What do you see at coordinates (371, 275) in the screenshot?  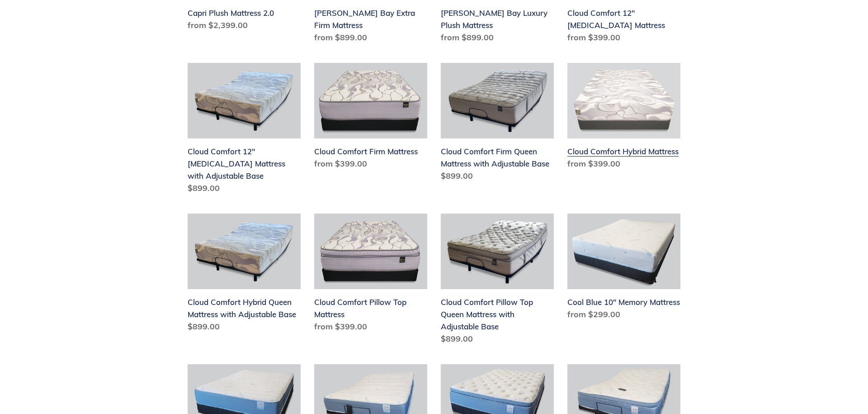 I see `a: Cloud Comfort Pillow Top Mattress` at bounding box center [371, 275].